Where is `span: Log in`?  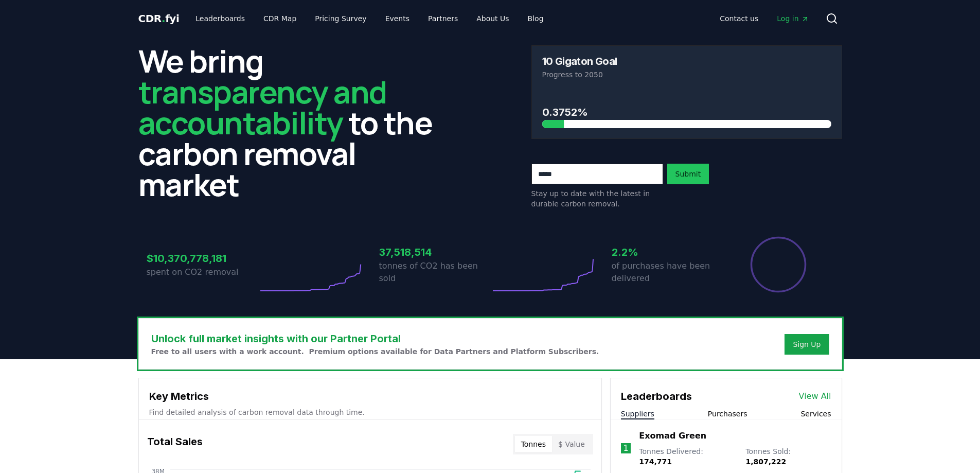
span: Log in is located at coordinates (793, 19).